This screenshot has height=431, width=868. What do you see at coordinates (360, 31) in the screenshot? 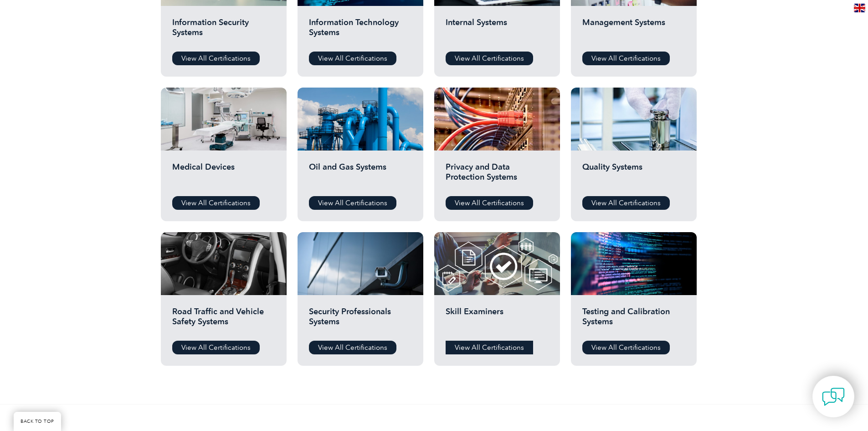
I see `h2: Information Technology Systems` at bounding box center [360, 31].